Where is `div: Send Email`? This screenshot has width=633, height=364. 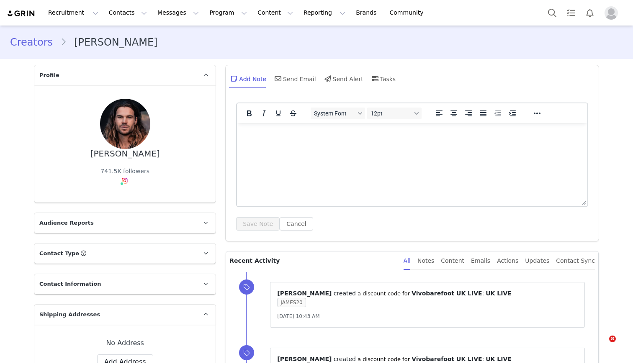 div: Send Email is located at coordinates (294, 78).